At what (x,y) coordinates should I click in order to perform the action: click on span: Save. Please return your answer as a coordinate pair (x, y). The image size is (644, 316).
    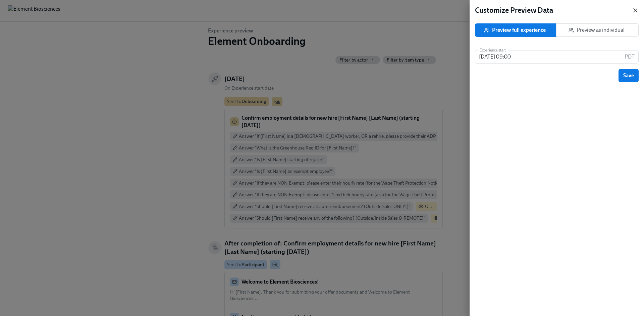
    Looking at the image, I should click on (628, 76).